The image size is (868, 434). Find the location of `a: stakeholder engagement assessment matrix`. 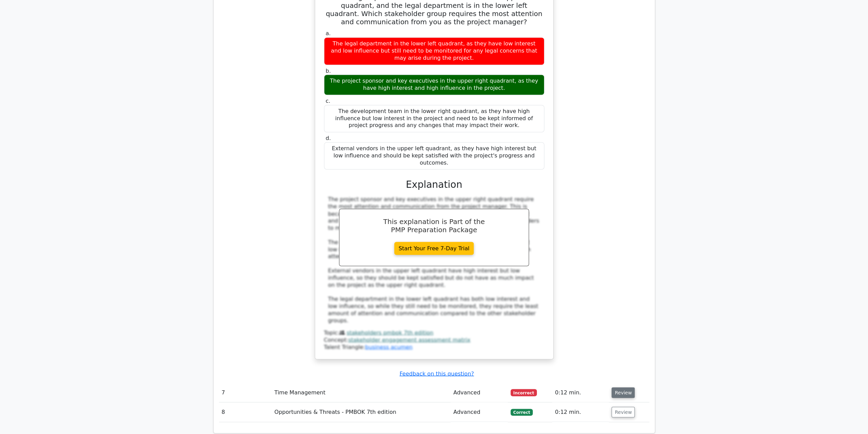

a: stakeholder engagement assessment matrix is located at coordinates (409, 339).